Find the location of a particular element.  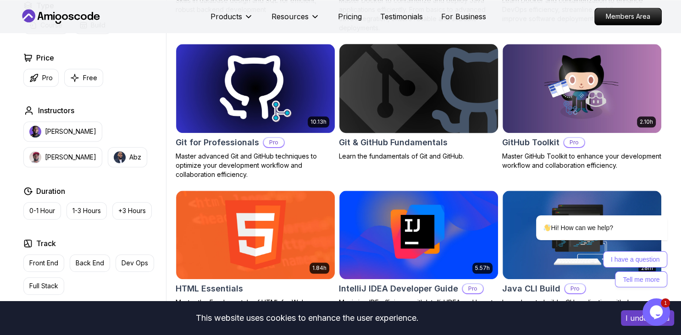

a: Git & GitHub Fundamentals cardGit & GitHub FundamentalsLearn the fundamentals of Git and GitHub. is located at coordinates (419, 102).